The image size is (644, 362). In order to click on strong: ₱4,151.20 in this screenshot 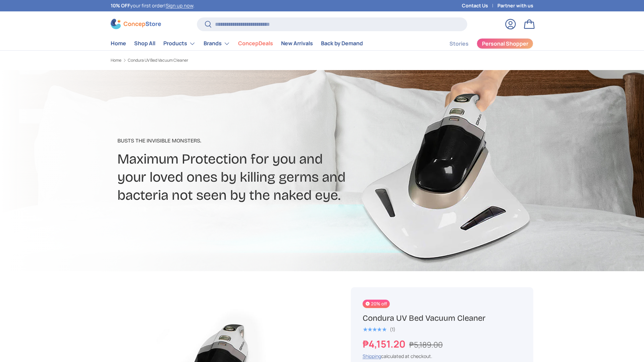, I will do `click(384, 344)`.